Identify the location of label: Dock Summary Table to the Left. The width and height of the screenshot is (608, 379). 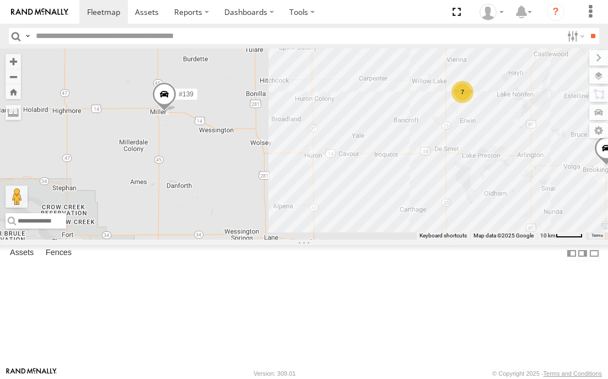
(572, 253).